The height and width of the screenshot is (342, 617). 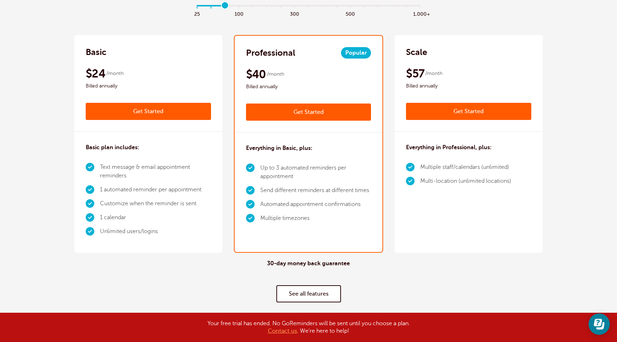 I want to click on h2: Professional, so click(x=271, y=53).